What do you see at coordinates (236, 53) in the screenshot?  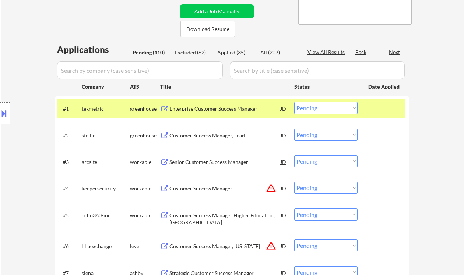 I see `div: Applied (35)` at bounding box center [236, 53].